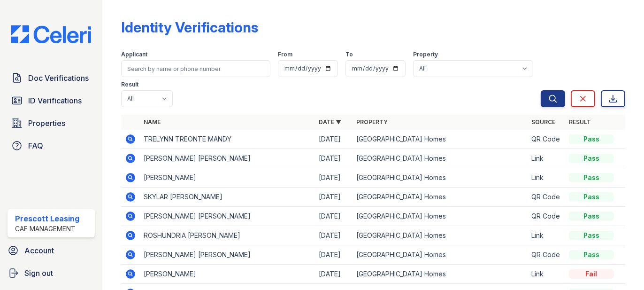  Describe the element at coordinates (426, 55) in the screenshot. I see `label: Property` at that location.